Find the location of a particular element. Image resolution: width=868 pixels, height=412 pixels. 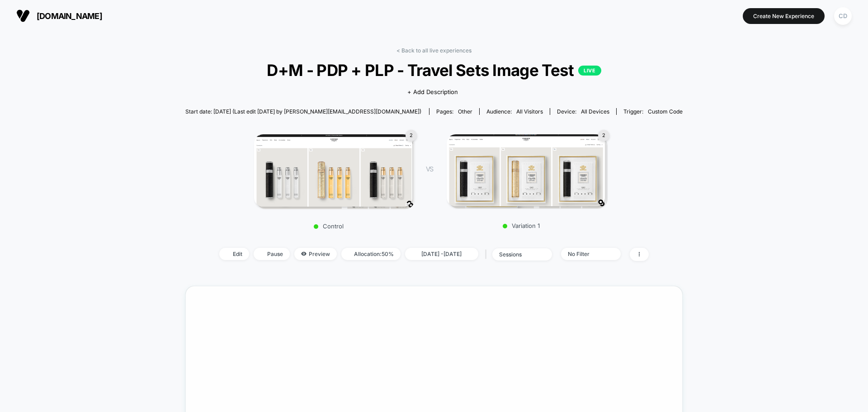

span: all devices is located at coordinates (595, 111).